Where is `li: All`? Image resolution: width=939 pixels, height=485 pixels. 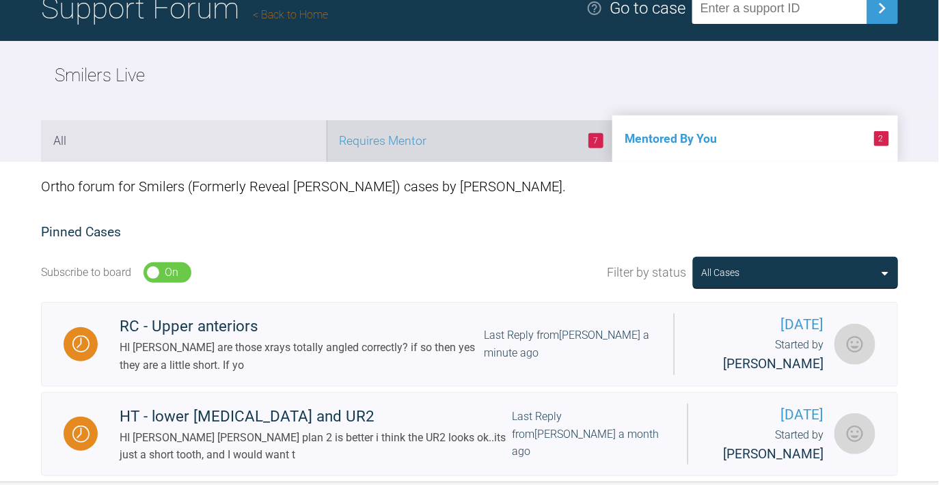
li: All is located at coordinates (184, 141).